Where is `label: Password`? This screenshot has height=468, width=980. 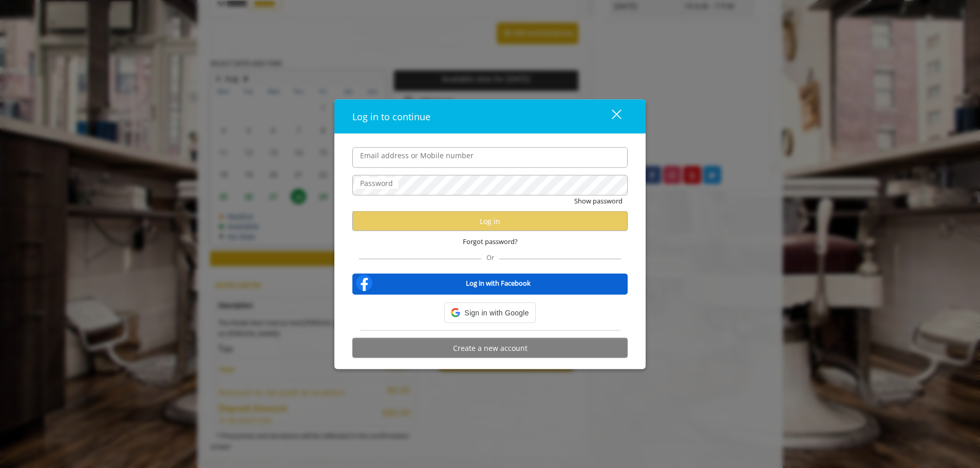
label: Password is located at coordinates (377, 183).